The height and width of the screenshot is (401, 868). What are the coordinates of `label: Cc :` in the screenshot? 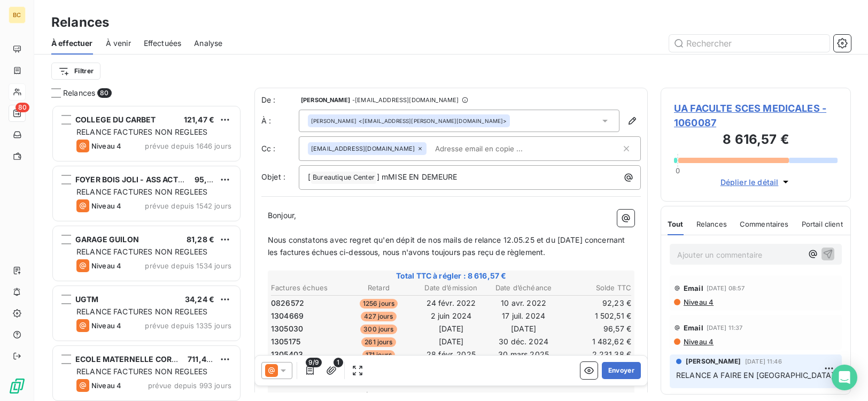 It's located at (280, 149).